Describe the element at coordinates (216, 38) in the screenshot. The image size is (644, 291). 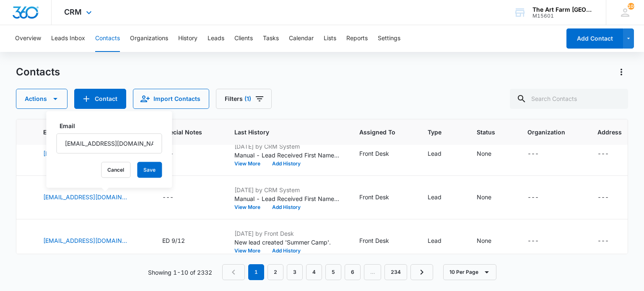
I see `button: Leads` at that location.